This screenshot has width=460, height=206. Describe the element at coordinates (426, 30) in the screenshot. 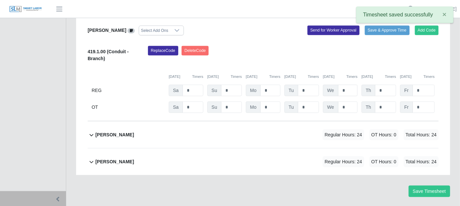

I see `button: Add Code` at that location.